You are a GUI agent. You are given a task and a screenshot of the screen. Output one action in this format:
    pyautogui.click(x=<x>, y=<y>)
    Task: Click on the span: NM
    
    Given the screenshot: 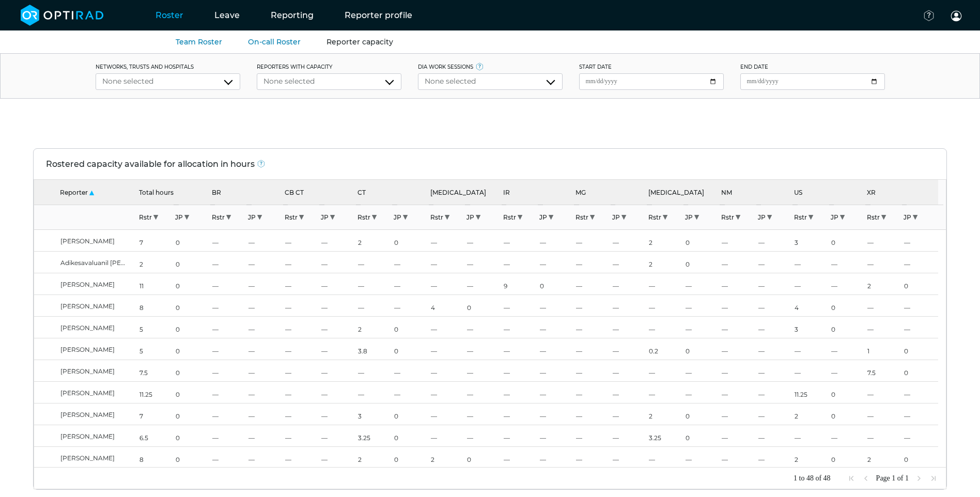 What is the action you would take?
    pyautogui.click(x=727, y=192)
    